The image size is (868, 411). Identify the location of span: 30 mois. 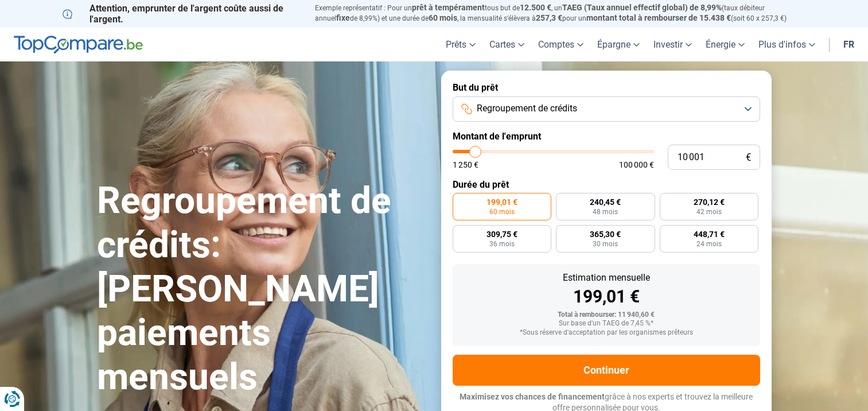
(605, 244).